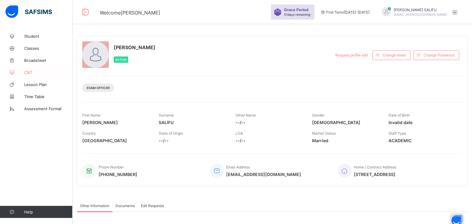 The image size is (472, 224). I want to click on span: Change email, so click(394, 55).